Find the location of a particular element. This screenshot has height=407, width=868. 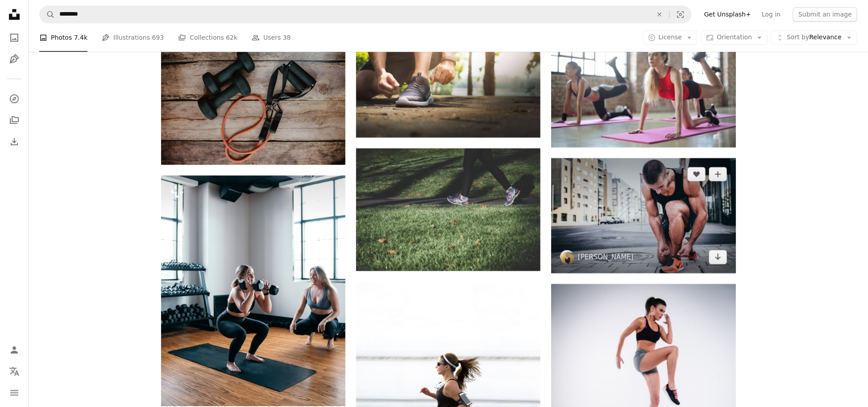

a: Log in is located at coordinates (771, 14).